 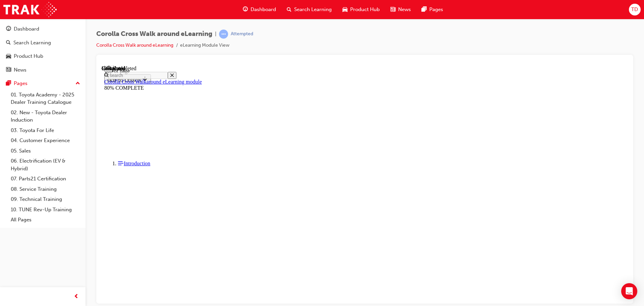 What do you see at coordinates (21, 83) in the screenshot?
I see `div: Pages` at bounding box center [21, 83].